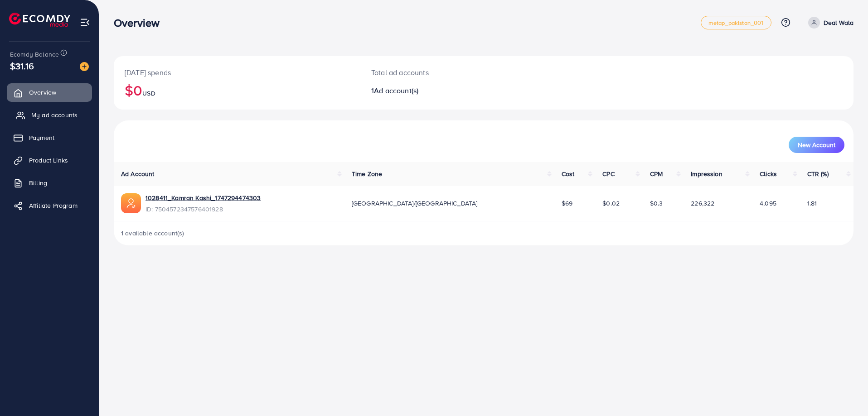  What do you see at coordinates (237, 91) in the screenshot?
I see `h2: $0` at bounding box center [237, 91].